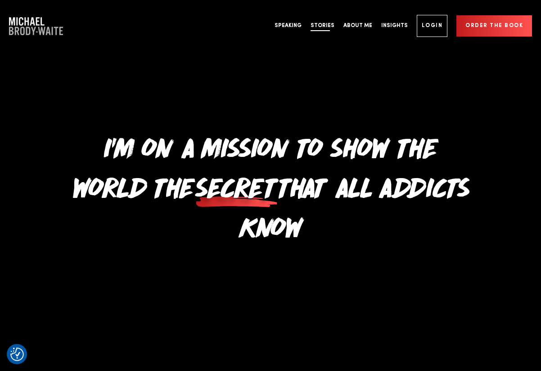 This screenshot has width=541, height=371. Describe the element at coordinates (358, 26) in the screenshot. I see `a: About Me` at that location.